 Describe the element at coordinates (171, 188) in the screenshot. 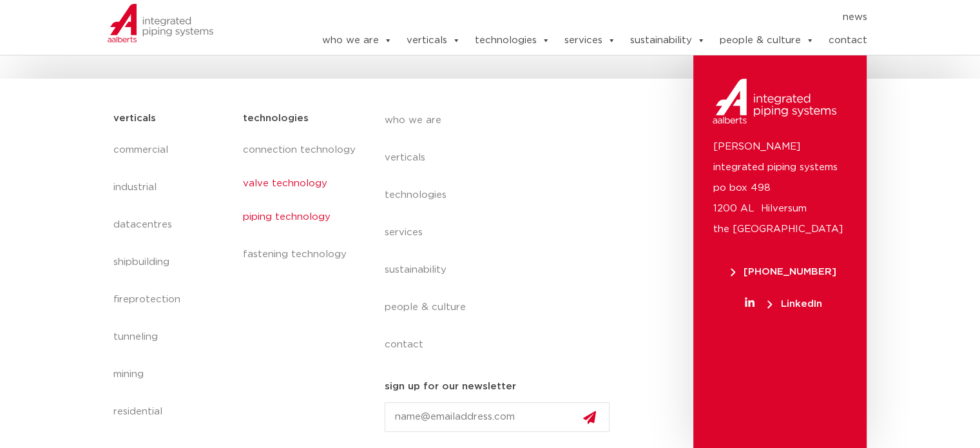

I see `a: industrial` at that location.